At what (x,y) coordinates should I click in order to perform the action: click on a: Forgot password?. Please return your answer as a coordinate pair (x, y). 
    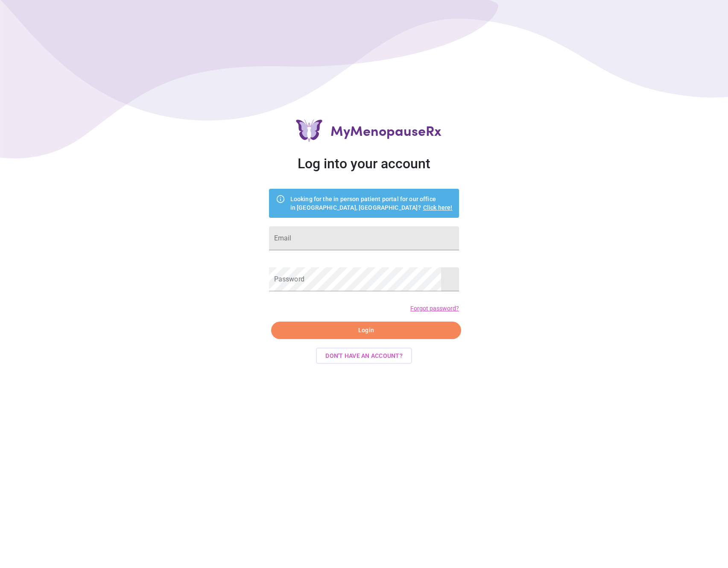
    Looking at the image, I should click on (434, 309).